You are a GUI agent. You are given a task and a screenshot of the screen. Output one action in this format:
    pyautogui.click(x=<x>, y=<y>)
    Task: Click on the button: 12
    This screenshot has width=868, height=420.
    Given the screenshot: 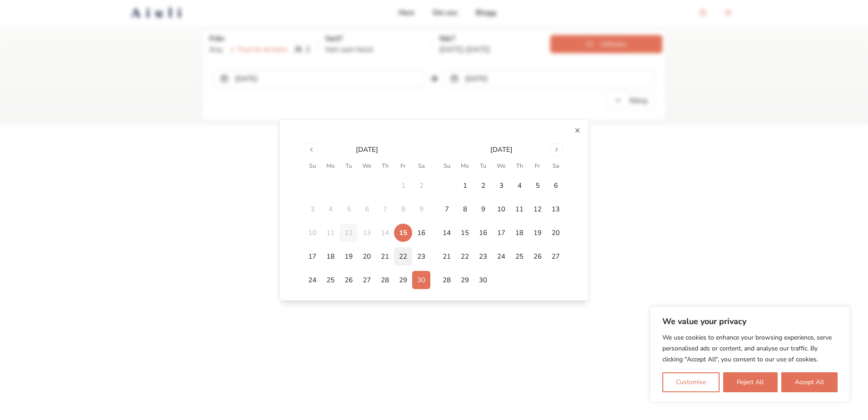 What is the action you would take?
    pyautogui.click(x=538, y=209)
    